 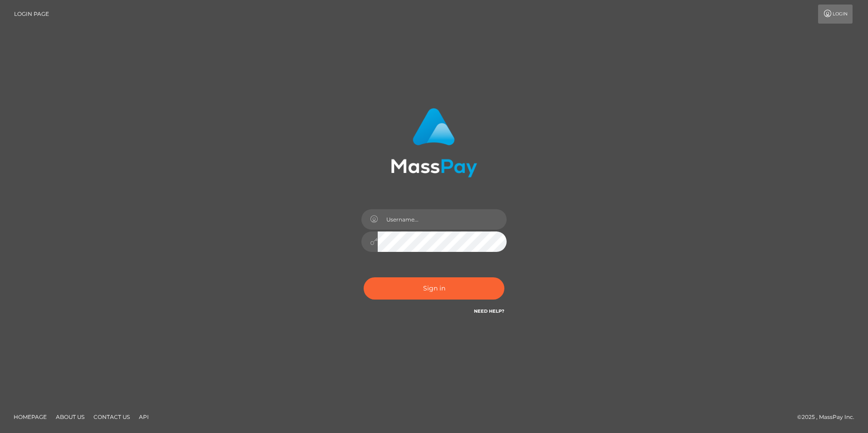 What do you see at coordinates (31, 14) in the screenshot?
I see `a: Login Page` at bounding box center [31, 14].